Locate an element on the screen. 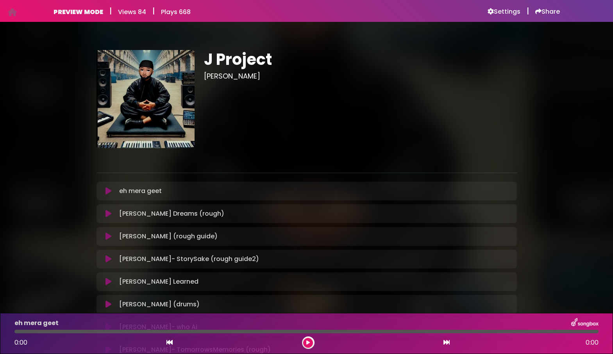 The height and width of the screenshot is (354, 613). h6: PREVIEW MODE is located at coordinates (78, 12).